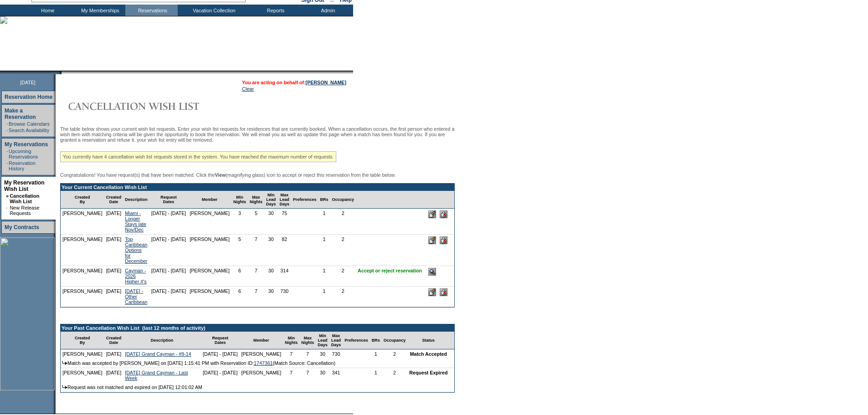 The width and height of the screenshot is (868, 415). What do you see at coordinates (29, 124) in the screenshot?
I see `a: Browse Calendars` at bounding box center [29, 124].